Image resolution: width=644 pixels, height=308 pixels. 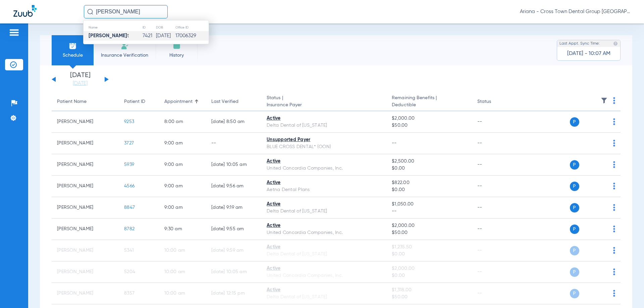 What do you see at coordinates (14, 33) in the screenshot?
I see `img: hamburger-icon` at bounding box center [14, 33].